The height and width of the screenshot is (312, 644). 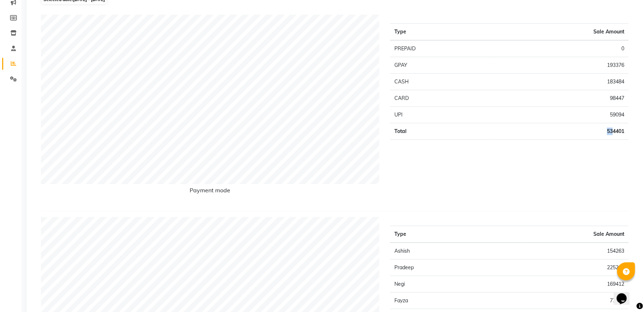 What do you see at coordinates (560, 131) in the screenshot?
I see `td: 534401` at bounding box center [560, 131].